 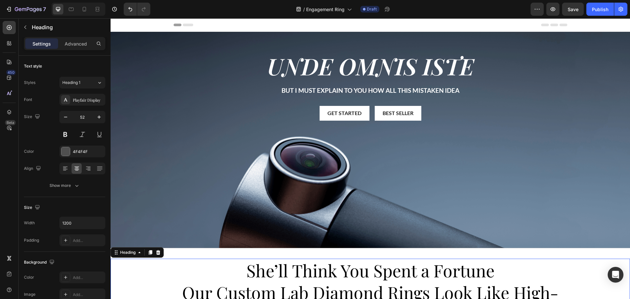 What do you see at coordinates (260, 252) in the screenshot?
I see `span: She’ll Think You Spent a Fortune` at bounding box center [260, 252].